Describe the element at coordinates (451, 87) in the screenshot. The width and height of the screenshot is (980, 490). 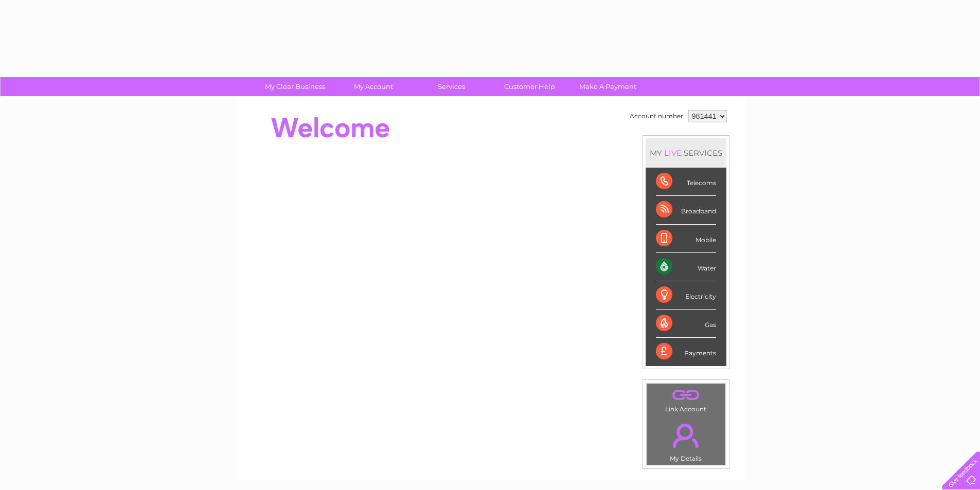
I see `a: Services` at that location.